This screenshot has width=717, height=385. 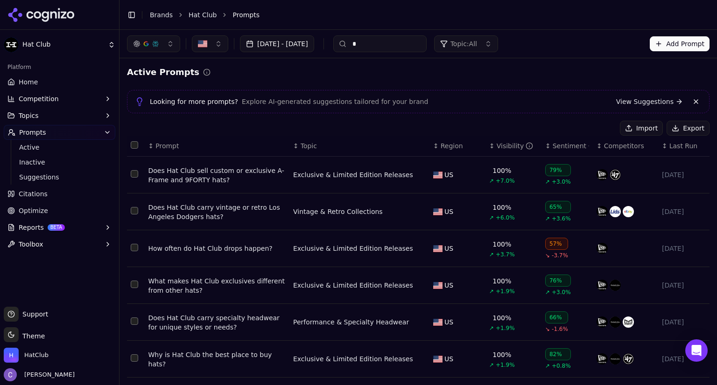 What do you see at coordinates (457, 146) in the screenshot?
I see `th: Region` at bounding box center [457, 146].